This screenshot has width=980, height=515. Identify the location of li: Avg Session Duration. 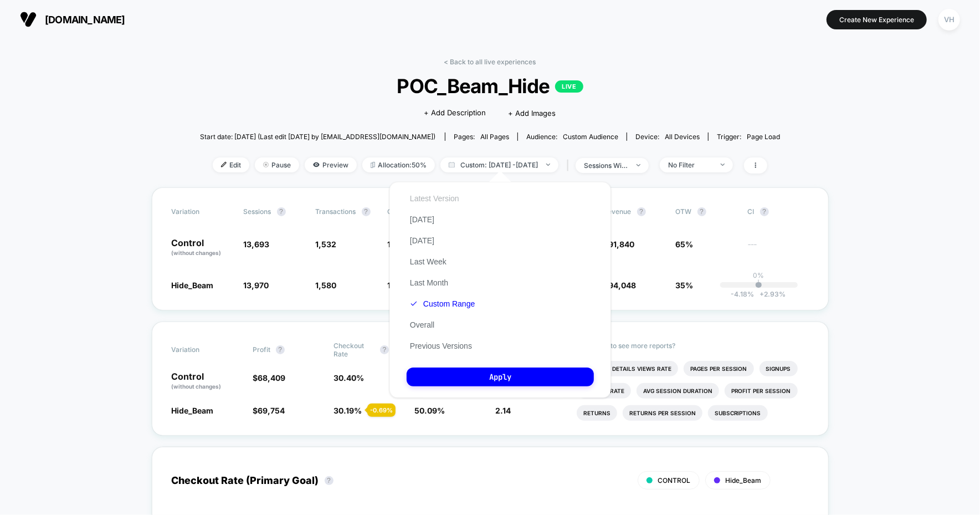
(678, 391).